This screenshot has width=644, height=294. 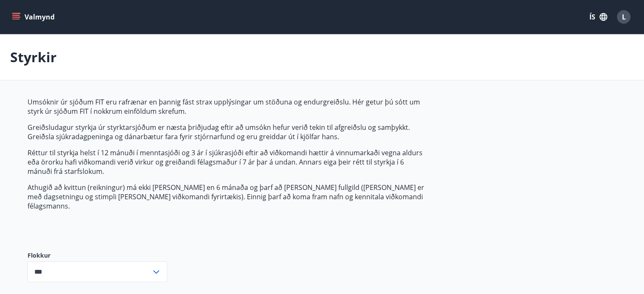 I want to click on button: ÍS, so click(x=598, y=17).